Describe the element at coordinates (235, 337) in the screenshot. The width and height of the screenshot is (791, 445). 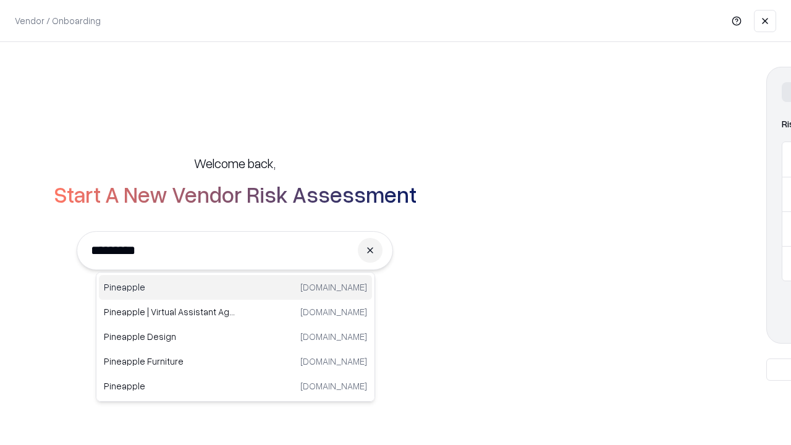
I see `div: Suggestions` at that location.